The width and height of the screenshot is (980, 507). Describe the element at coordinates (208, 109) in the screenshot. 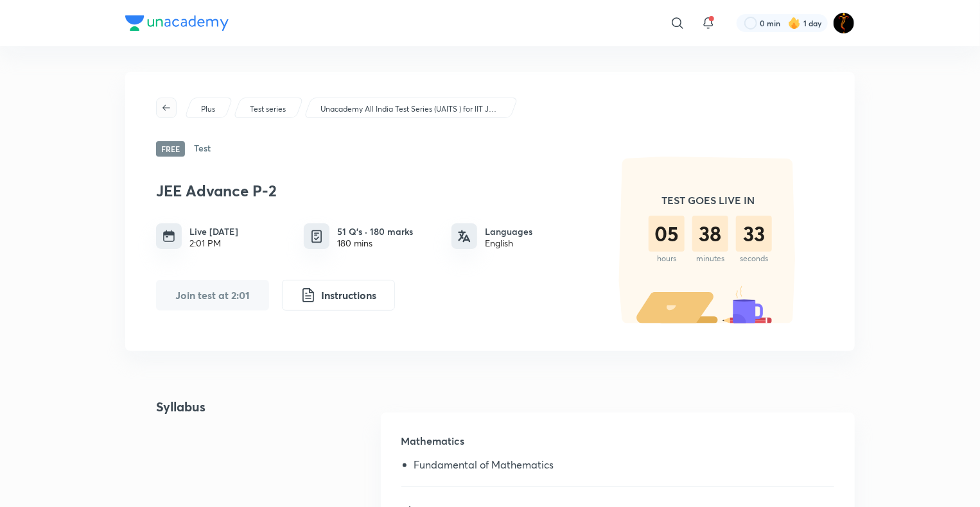

I see `p: Plus` at that location.